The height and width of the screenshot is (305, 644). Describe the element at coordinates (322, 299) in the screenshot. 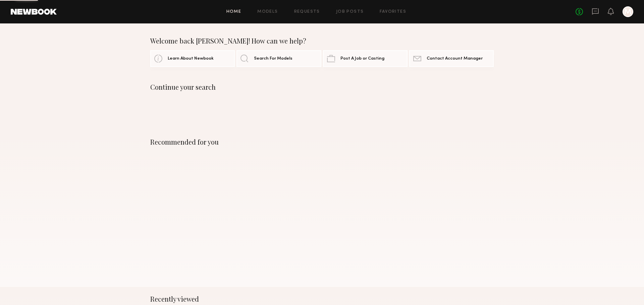

I see `div: Recently viewed` at that location.